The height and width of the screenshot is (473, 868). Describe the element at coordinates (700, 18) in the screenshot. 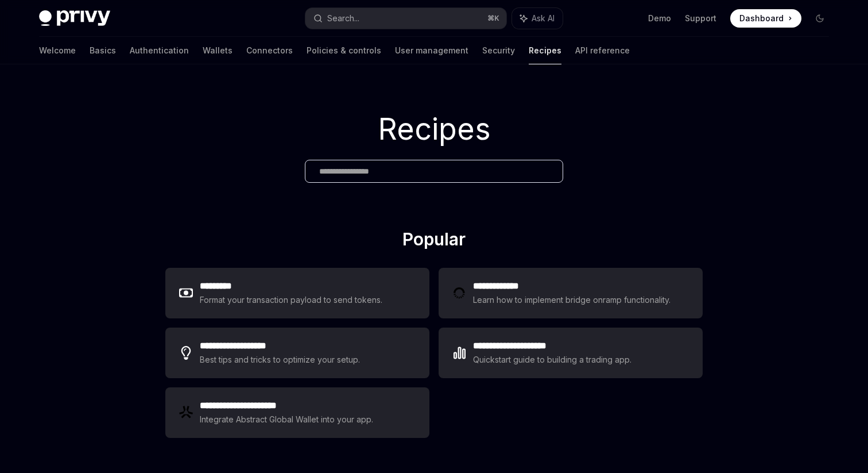

I see `a: Support` at that location.